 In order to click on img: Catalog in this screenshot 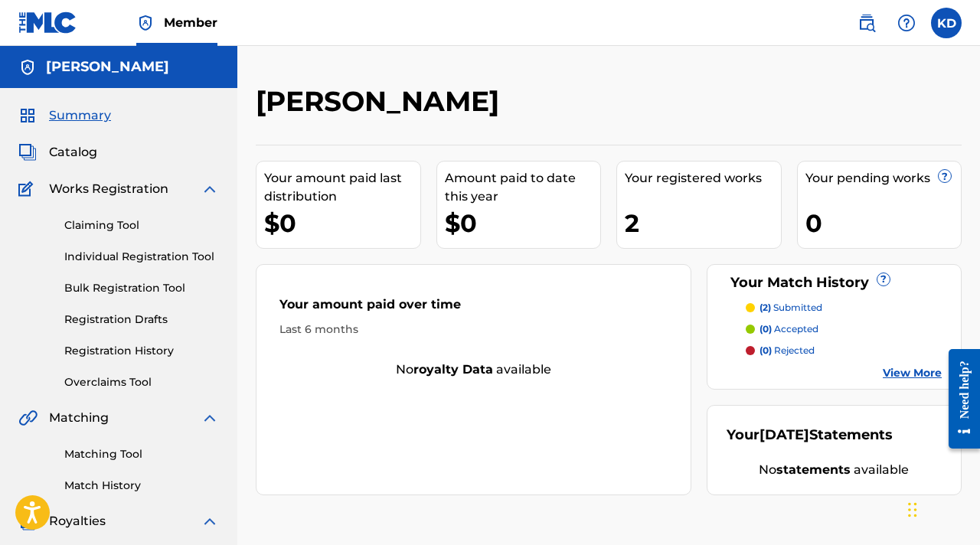, I will do `click(28, 152)`.